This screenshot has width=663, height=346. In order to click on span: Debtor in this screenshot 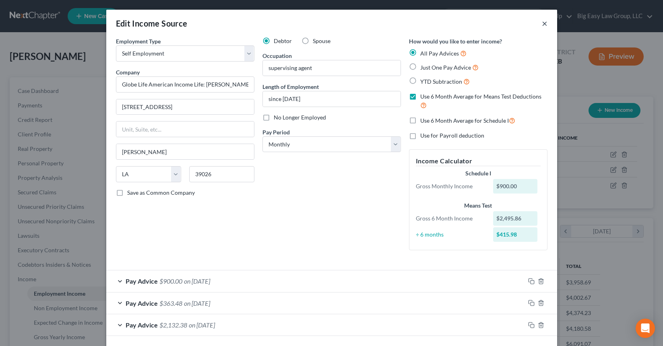, I will do `click(283, 41)`.